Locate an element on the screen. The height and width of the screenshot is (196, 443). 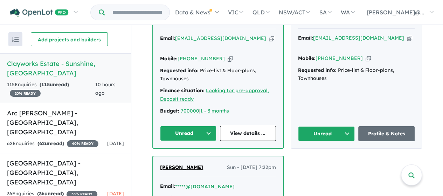
span: 20 % READY is located at coordinates (25, 93).